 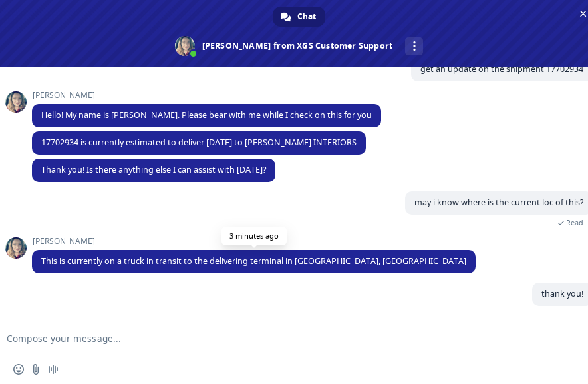 I want to click on span: Read, so click(x=575, y=222).